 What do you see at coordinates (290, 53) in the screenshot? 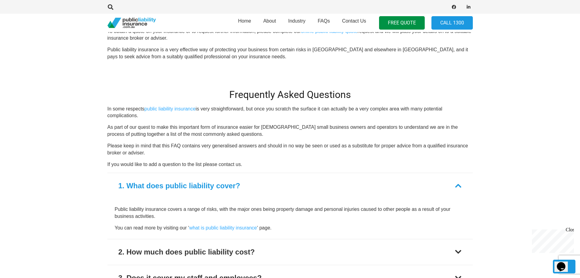
I see `p: Public liability insurance is a very effective way of protecting your business from certain risks...` at bounding box center [290, 53].